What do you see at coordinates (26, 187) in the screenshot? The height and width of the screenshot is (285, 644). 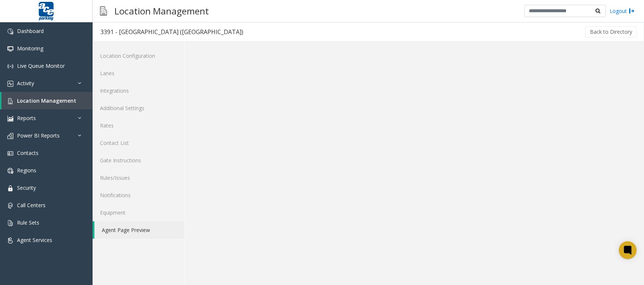 I see `span: Security` at bounding box center [26, 187].